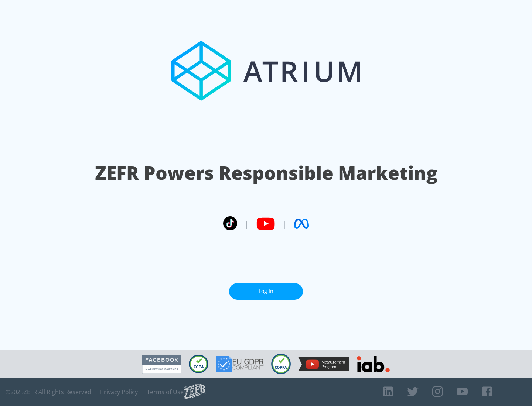 This screenshot has width=532, height=406. I want to click on img: CCPA Compliant, so click(198, 364).